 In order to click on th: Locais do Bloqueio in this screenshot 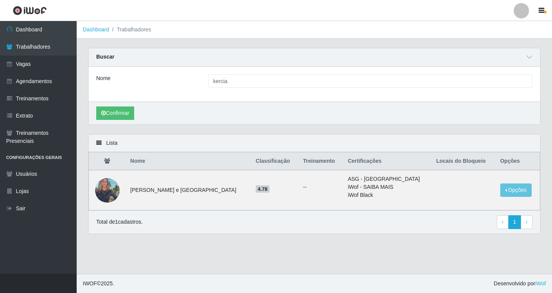, I will do `click(463, 161)`.